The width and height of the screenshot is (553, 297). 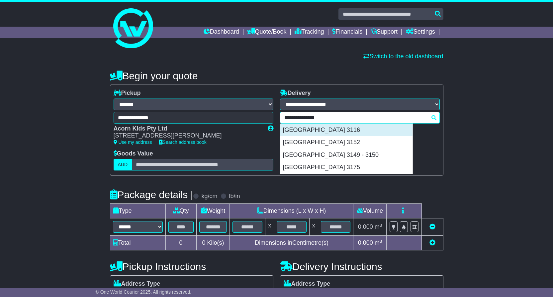 I want to click on td: Dimensions (L x W x H), so click(x=292, y=211).